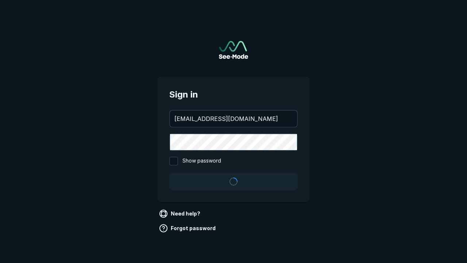  What do you see at coordinates (233, 50) in the screenshot?
I see `a: Go to sign in` at bounding box center [233, 50].